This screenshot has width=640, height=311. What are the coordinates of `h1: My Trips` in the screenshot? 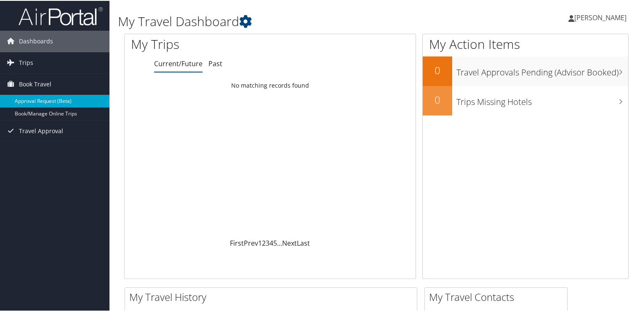 It's located at (209, 43).